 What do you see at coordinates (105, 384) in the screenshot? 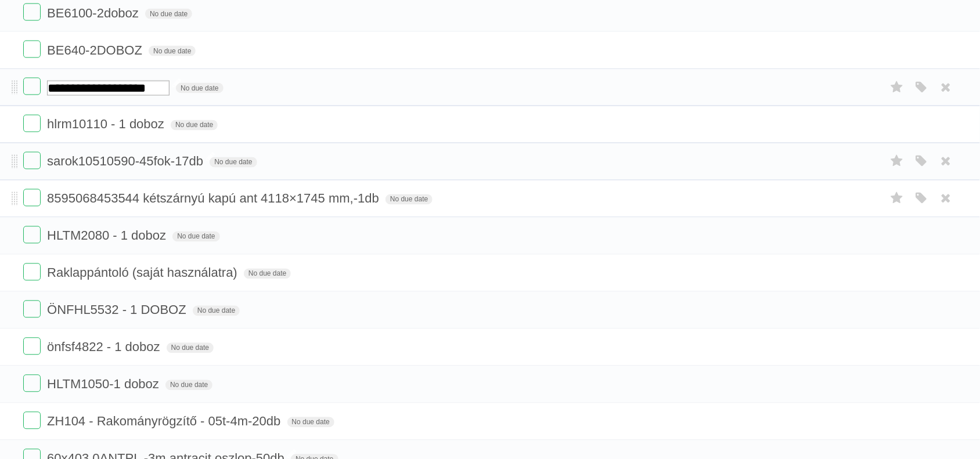
I see `span: HLTM1050-1 doboz` at bounding box center [105, 384].